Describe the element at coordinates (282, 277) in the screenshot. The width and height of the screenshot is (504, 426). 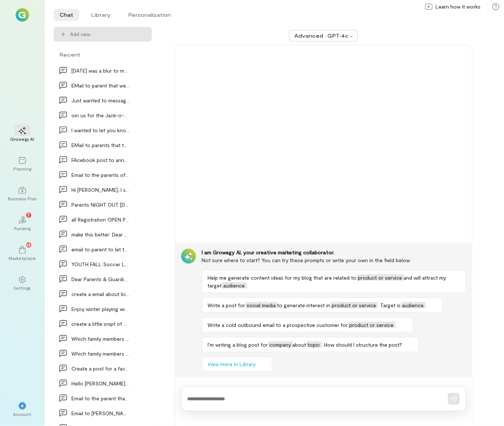
I see `span: Help me generate content ideas for my blog that are related to` at that location.